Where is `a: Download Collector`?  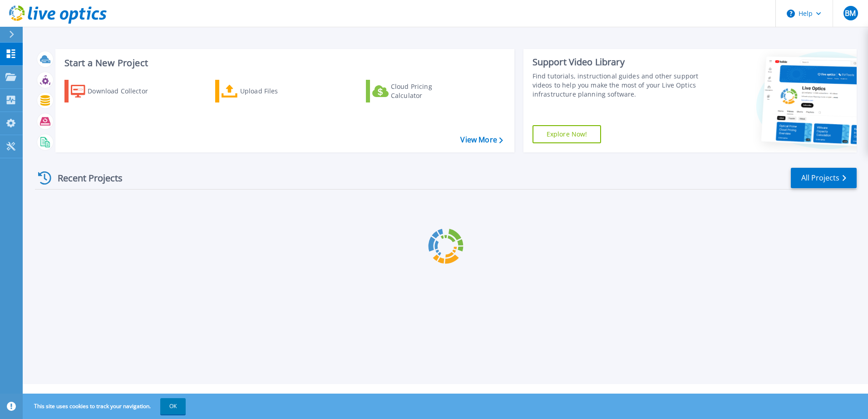 a: Download Collector is located at coordinates (115, 91).